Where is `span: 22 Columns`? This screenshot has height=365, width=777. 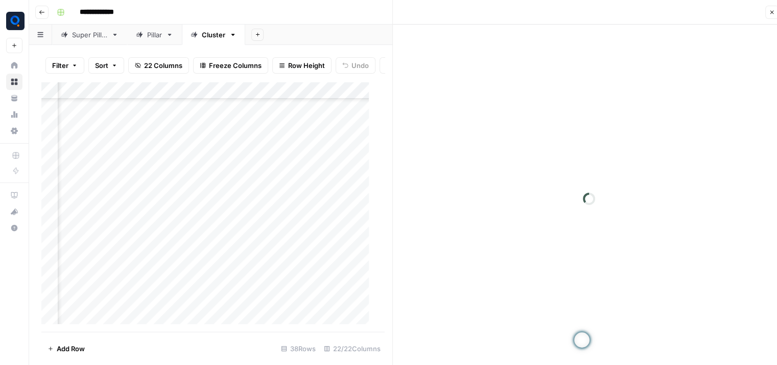 span: 22 Columns is located at coordinates (163, 65).